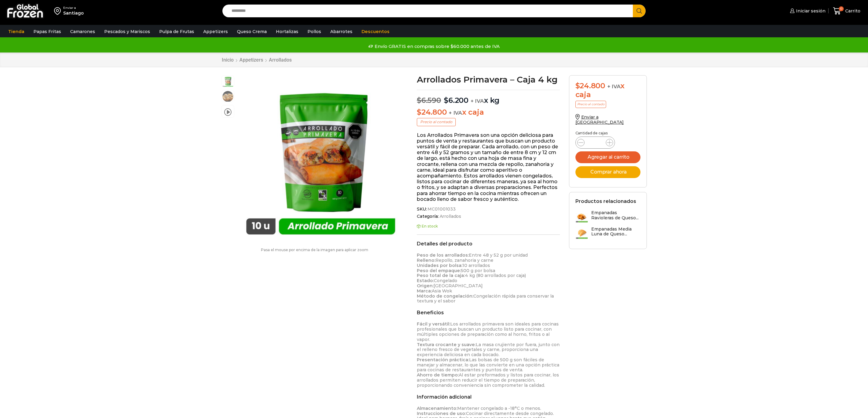  What do you see at coordinates (438, 375) in the screenshot?
I see `strong: Ahorro de tiempo:` at bounding box center [438, 375].